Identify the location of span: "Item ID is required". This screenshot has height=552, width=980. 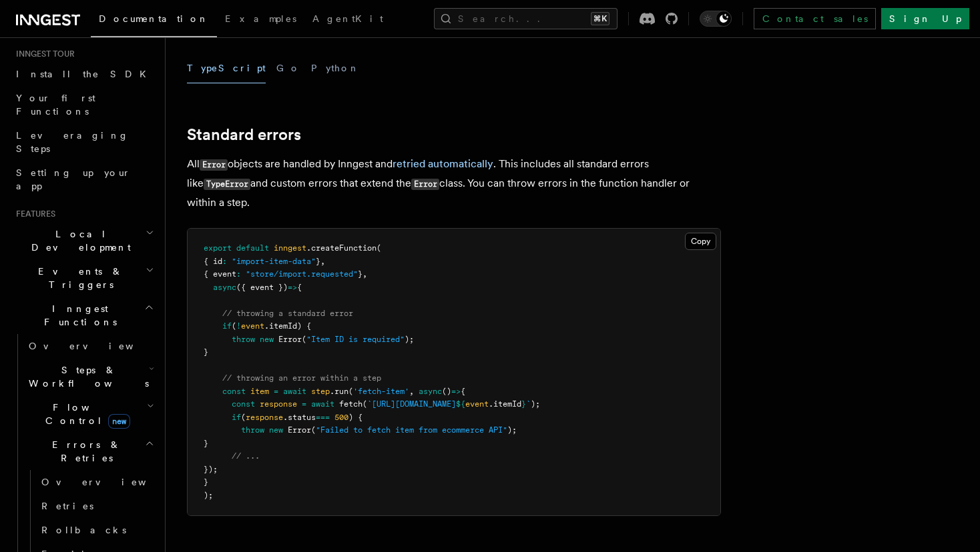
(355, 339).